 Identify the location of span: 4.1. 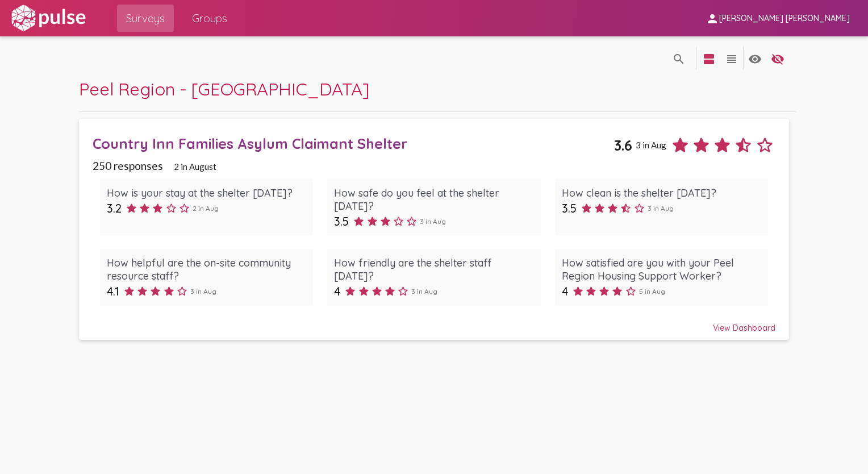
(113, 291).